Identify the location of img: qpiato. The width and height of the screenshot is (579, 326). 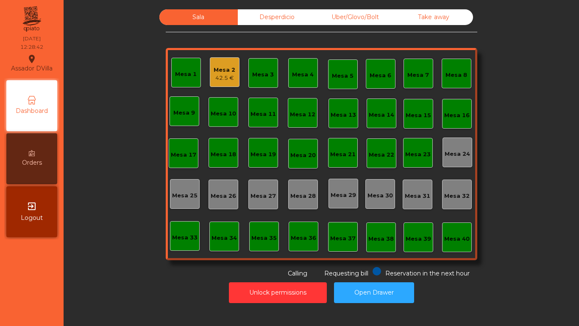
(31, 19).